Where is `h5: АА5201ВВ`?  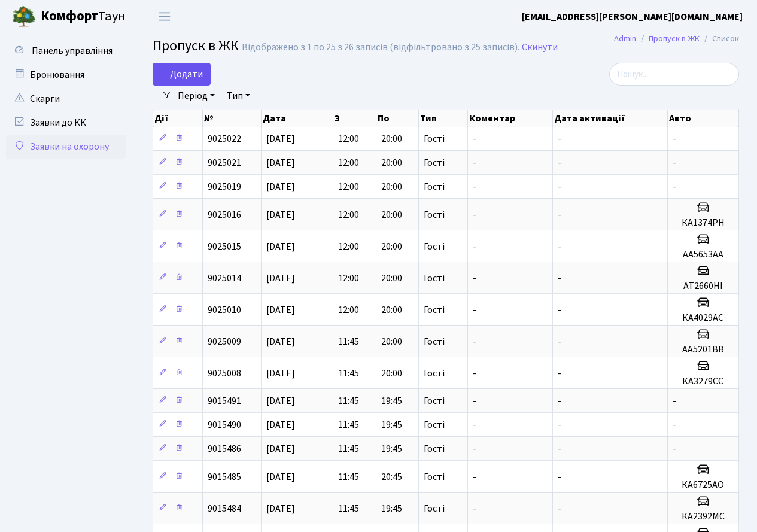 h5: АА5201ВВ is located at coordinates (703, 350).